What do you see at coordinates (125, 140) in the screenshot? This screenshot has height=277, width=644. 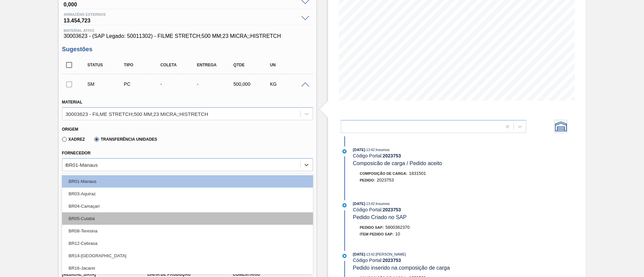 I see `label: Transferência Unidades` at bounding box center [125, 140].